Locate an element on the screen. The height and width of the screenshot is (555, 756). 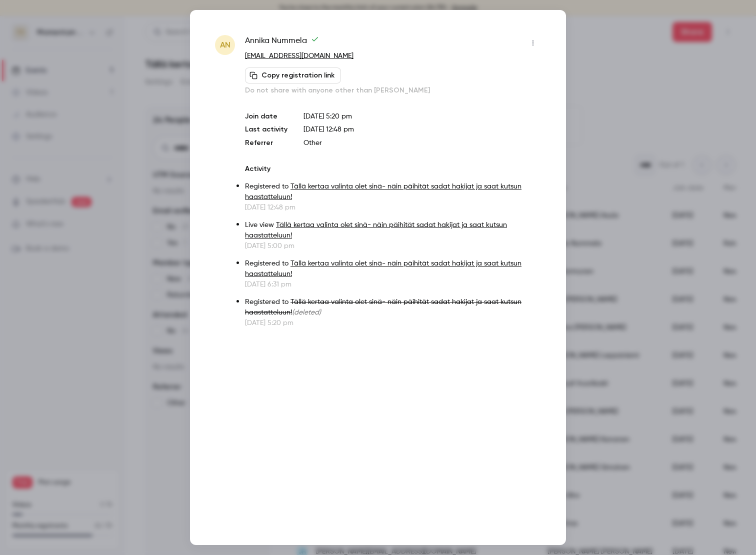
p: Other is located at coordinates (422, 143).